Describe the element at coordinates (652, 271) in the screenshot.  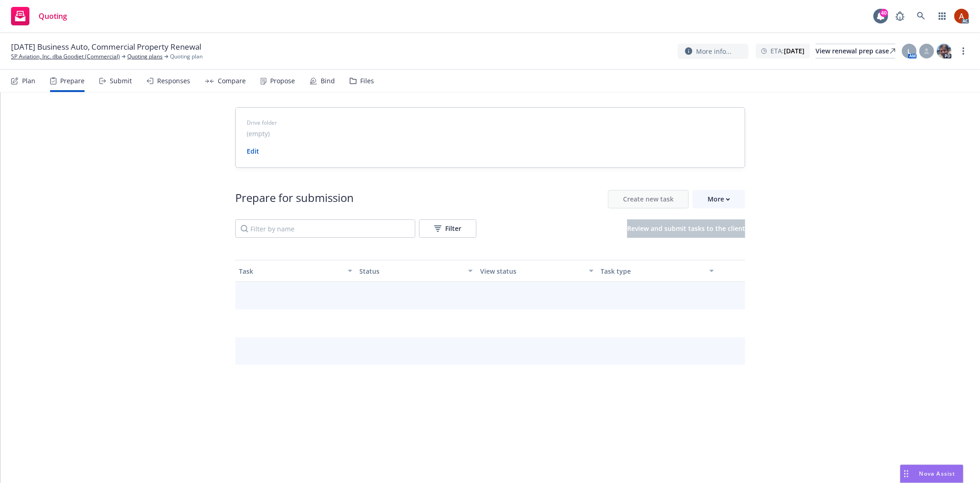
I see `div: Task type` at that location.